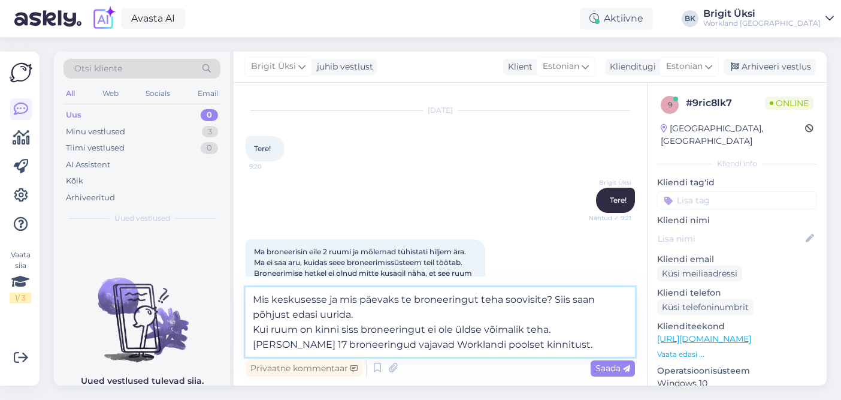 The image size is (841, 400). Describe the element at coordinates (518, 66) in the screenshot. I see `div: Klient` at that location.